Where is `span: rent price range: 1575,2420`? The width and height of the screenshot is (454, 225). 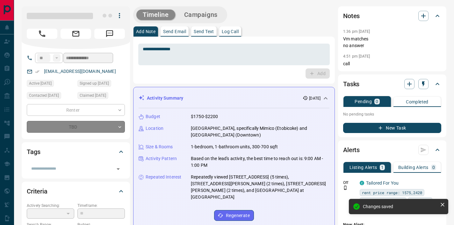 span: rent price range: 1575,2420 is located at coordinates (392, 193).